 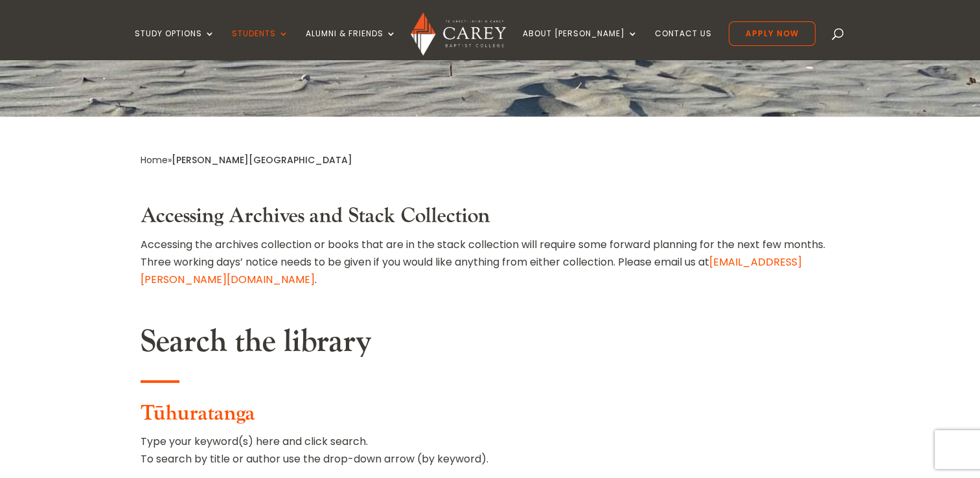 I want to click on h3: Accessing Archives and Stack Collection, so click(x=491, y=220).